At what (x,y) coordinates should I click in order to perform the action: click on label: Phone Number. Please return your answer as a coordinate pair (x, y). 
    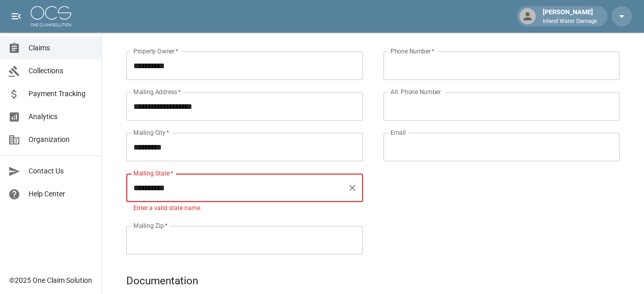
    Looking at the image, I should click on (412, 51).